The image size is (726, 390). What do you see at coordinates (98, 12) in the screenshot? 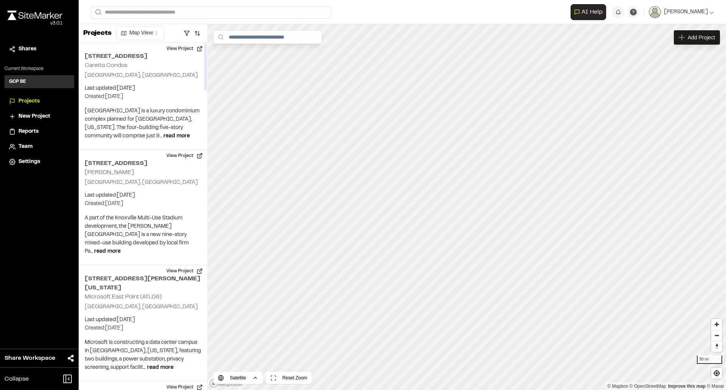
I see `button: Search` at bounding box center [98, 12].